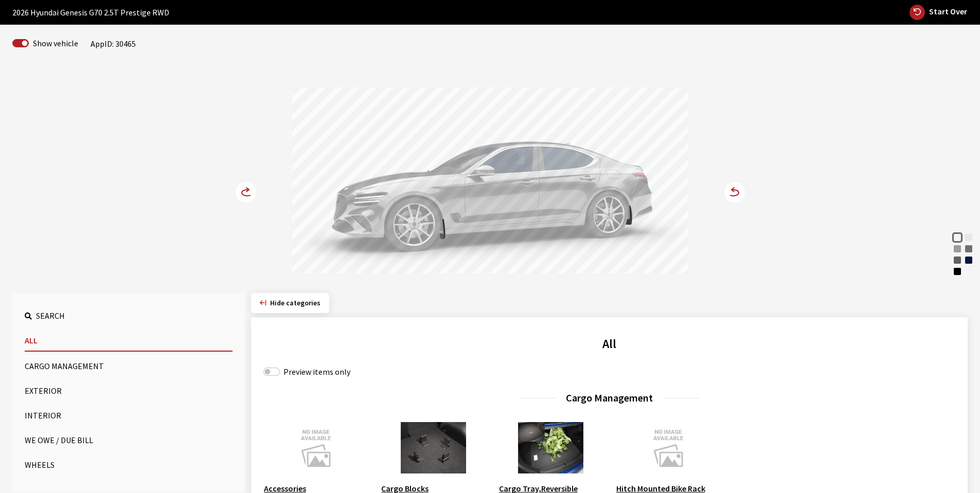 The height and width of the screenshot is (493, 980). Describe the element at coordinates (969, 249) in the screenshot. I see `div: Savile Silver` at that location.